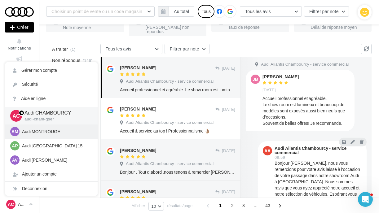  Describe the element at coordinates (15, 146) in the screenshot. I see `span: AP` at that location.